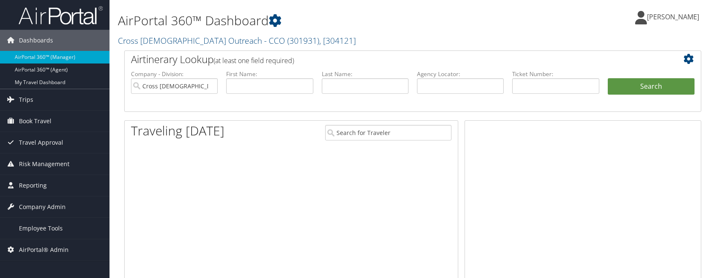 Image resolution: width=716 pixels, height=278 pixels. What do you see at coordinates (42, 207) in the screenshot?
I see `span: Company Admin` at bounding box center [42, 207].